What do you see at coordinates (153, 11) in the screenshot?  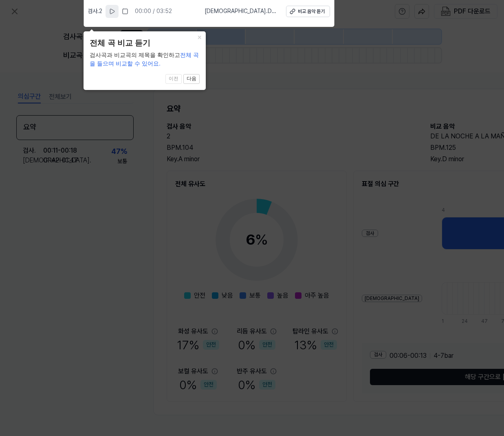 I see `div: 00:00 / 03:52` at bounding box center [153, 11].